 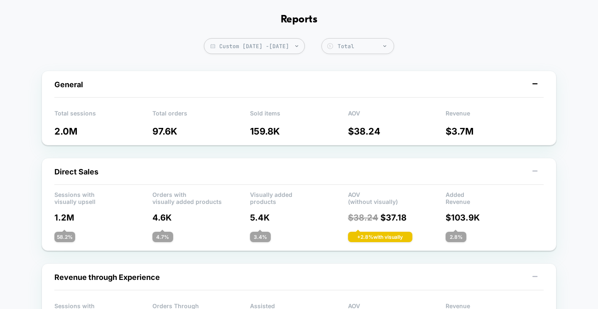 I want to click on h1: Reports, so click(x=299, y=20).